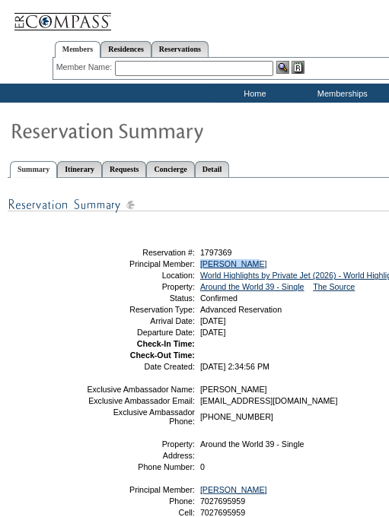  I want to click on a: Members, so click(78, 49).